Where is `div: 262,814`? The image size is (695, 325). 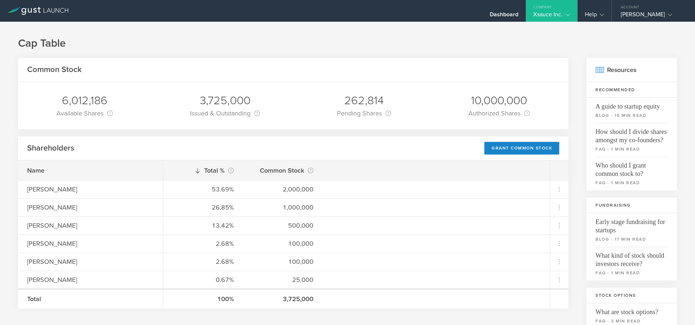 div: 262,814 is located at coordinates (364, 101).